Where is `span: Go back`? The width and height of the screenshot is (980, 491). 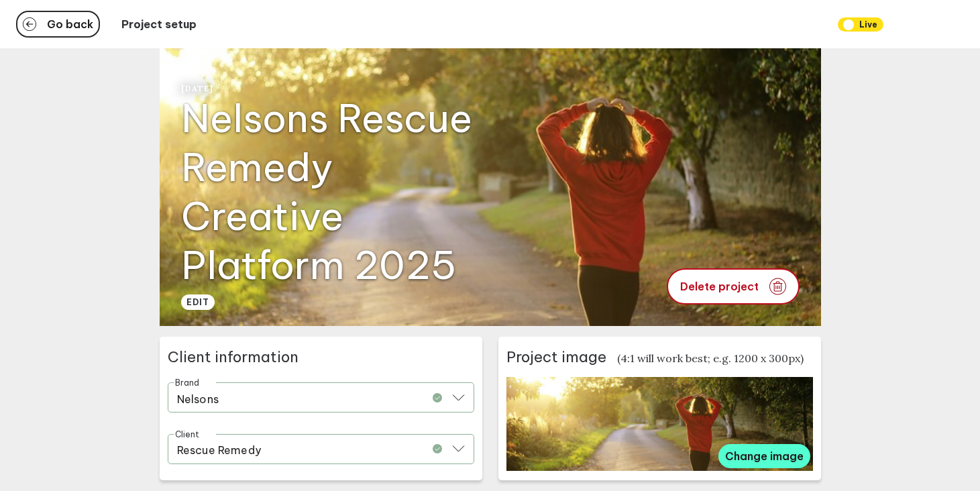 span: Go back is located at coordinates (70, 24).